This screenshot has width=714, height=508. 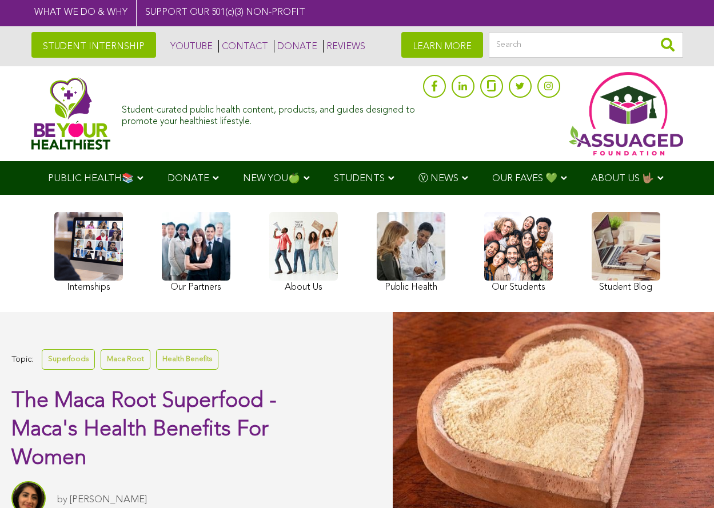 I want to click on a: DONATE, so click(x=296, y=46).